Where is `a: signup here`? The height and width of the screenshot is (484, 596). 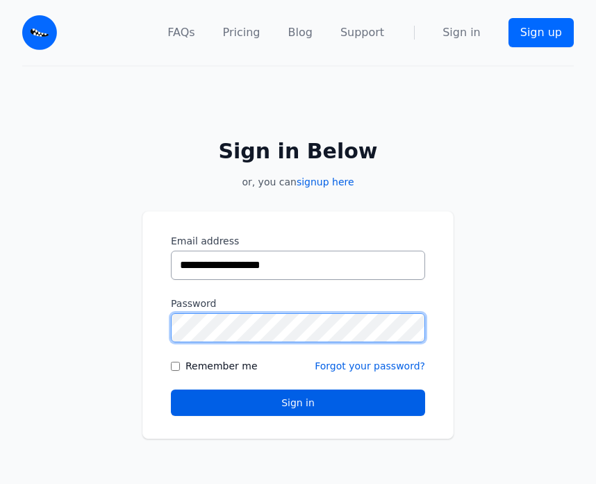 a: signup here is located at coordinates (325, 182).